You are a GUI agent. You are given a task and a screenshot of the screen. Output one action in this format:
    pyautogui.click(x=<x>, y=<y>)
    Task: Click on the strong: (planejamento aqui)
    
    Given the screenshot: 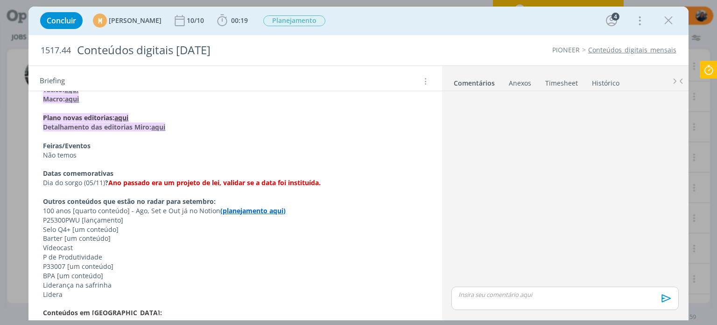 What is the action you would take?
    pyautogui.click(x=253, y=210)
    